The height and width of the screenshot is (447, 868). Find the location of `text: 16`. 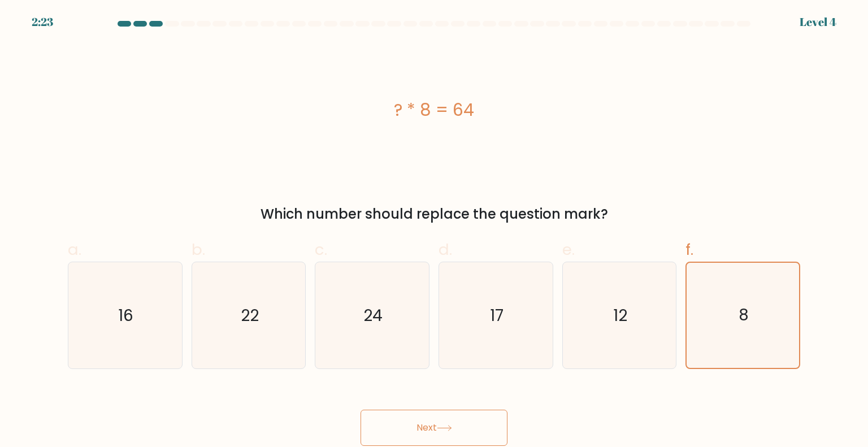

text: 16 is located at coordinates (126, 315).